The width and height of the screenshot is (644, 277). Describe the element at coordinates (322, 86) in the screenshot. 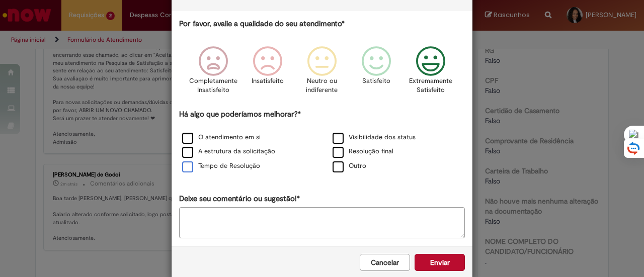

I see `p: Neutro ou indiferente` at that location.